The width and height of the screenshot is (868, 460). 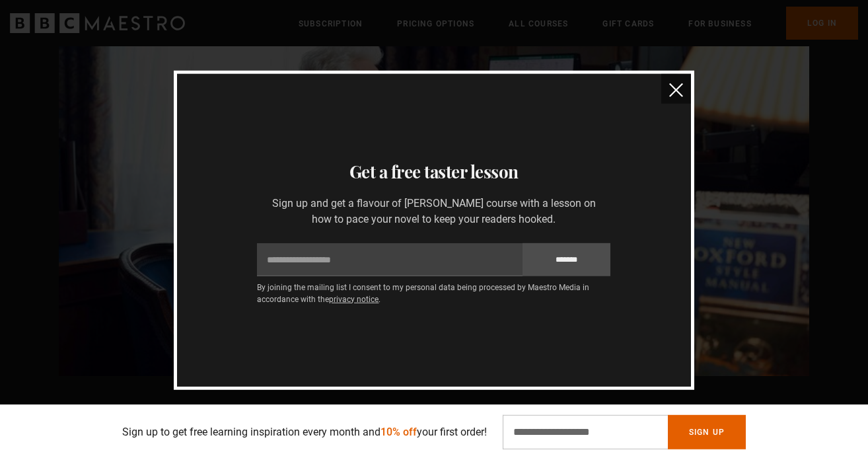 I want to click on span: 10% off, so click(x=399, y=431).